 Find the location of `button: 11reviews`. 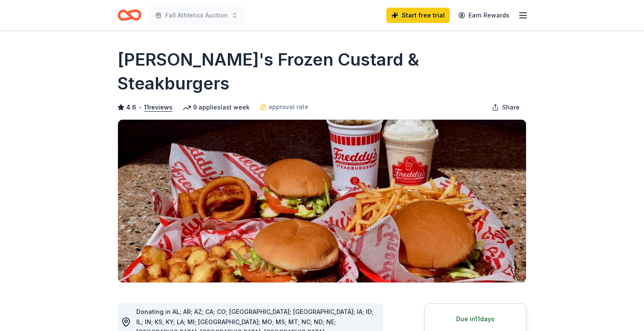

button: 11reviews is located at coordinates (158, 107).